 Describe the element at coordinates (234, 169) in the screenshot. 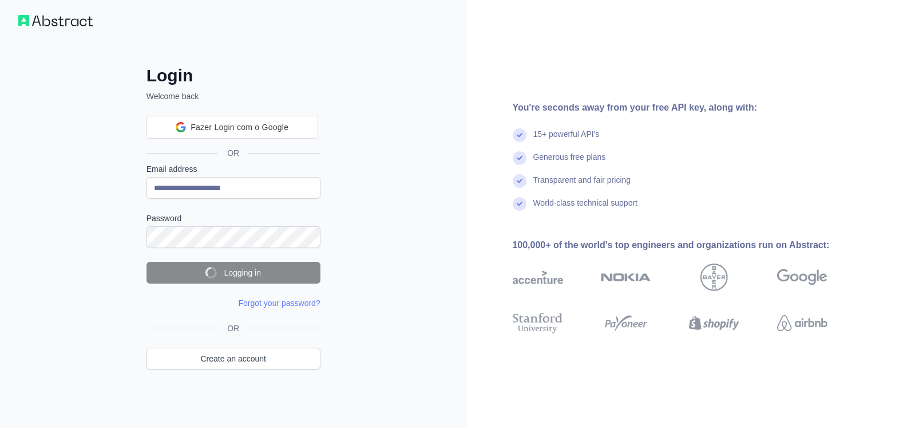

I see `label: Email address` at that location.